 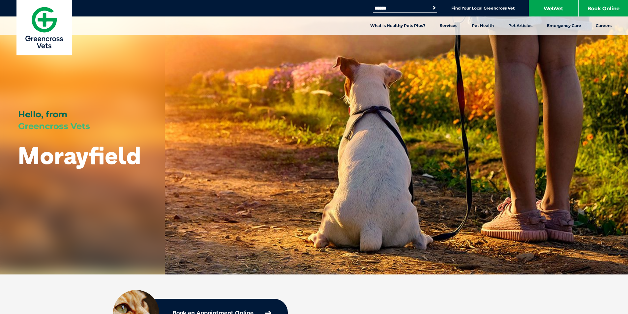 What do you see at coordinates (434, 8) in the screenshot?
I see `button: Search` at bounding box center [434, 8].